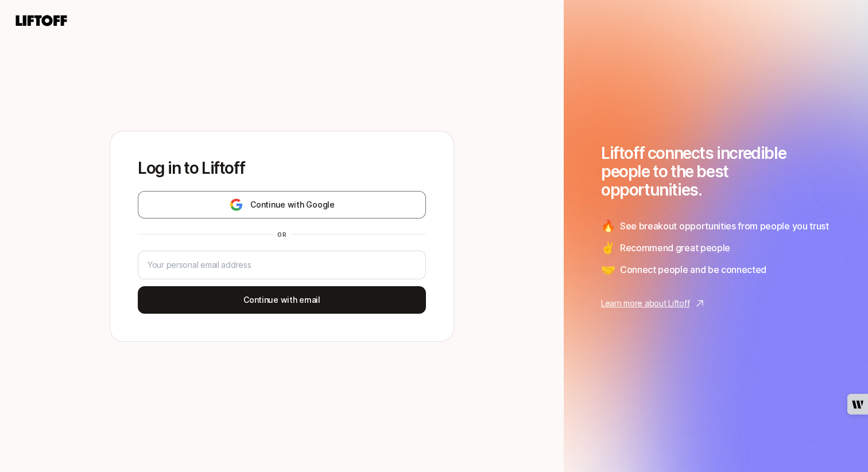  I want to click on div: or, so click(282, 235).